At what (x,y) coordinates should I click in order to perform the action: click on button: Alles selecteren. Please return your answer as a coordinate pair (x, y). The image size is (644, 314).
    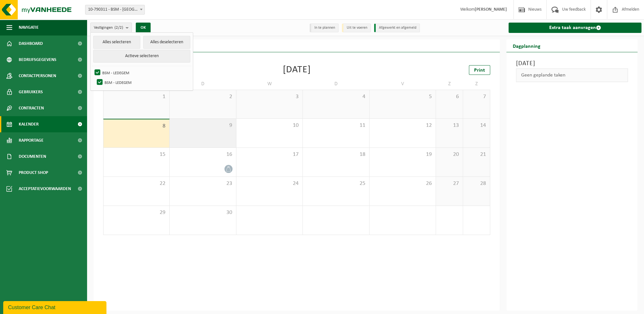
    Looking at the image, I should click on (117, 42).